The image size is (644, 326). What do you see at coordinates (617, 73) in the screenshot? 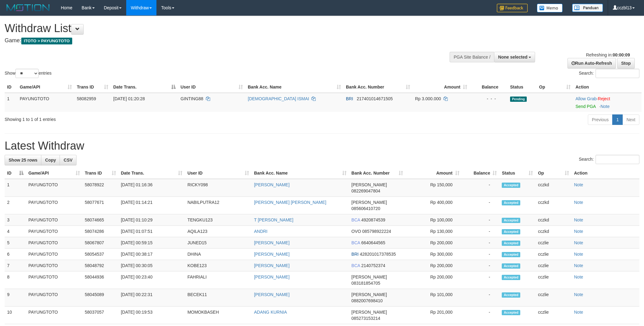
I see `input: Search:` at bounding box center [617, 73].